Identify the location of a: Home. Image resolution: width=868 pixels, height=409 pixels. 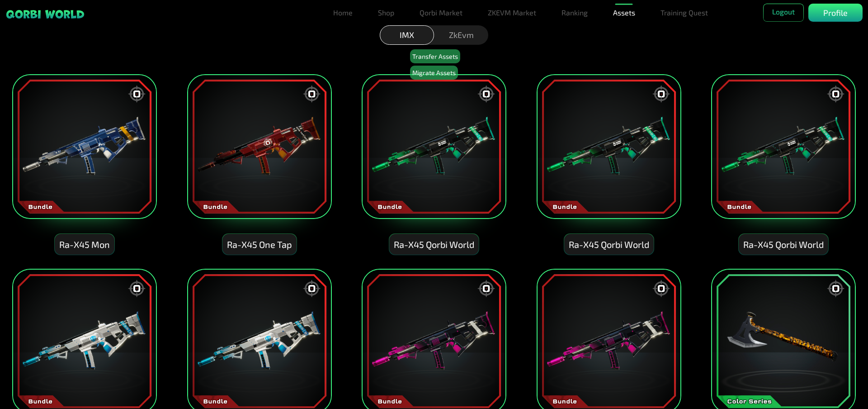
(343, 12).